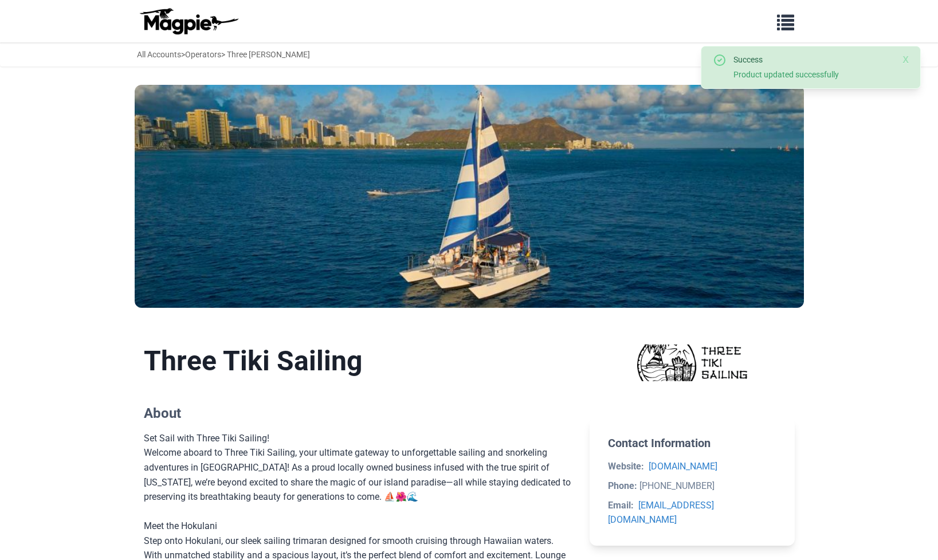 The image size is (938, 560). I want to click on a: All Accounts, so click(159, 54).